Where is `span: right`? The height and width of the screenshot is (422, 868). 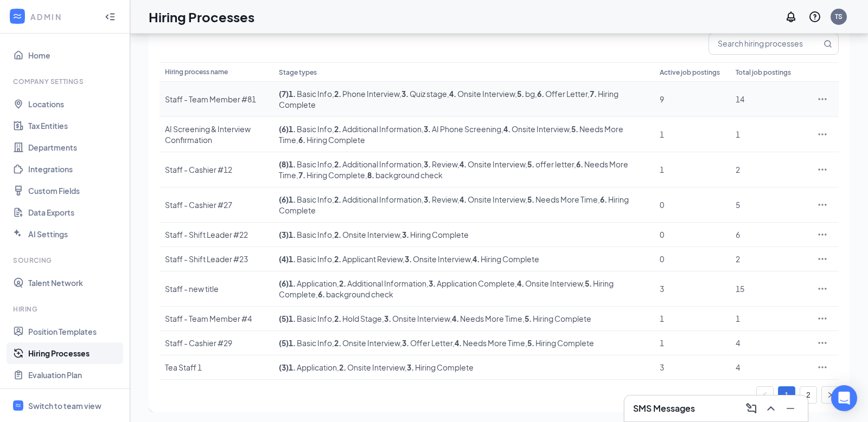 span: right is located at coordinates (830, 395).